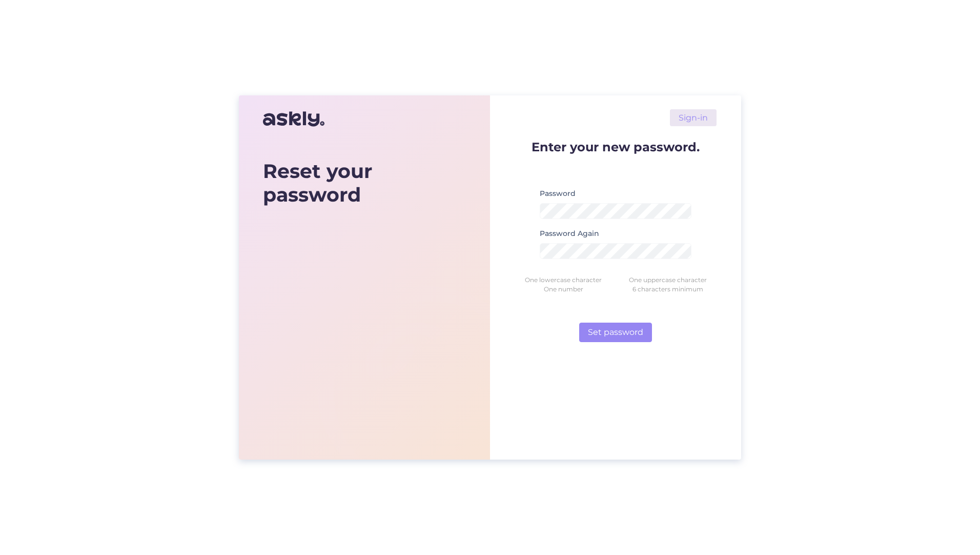 The image size is (980, 555). Describe the element at coordinates (668, 289) in the screenshot. I see `div: 6 characters minimum` at that location.